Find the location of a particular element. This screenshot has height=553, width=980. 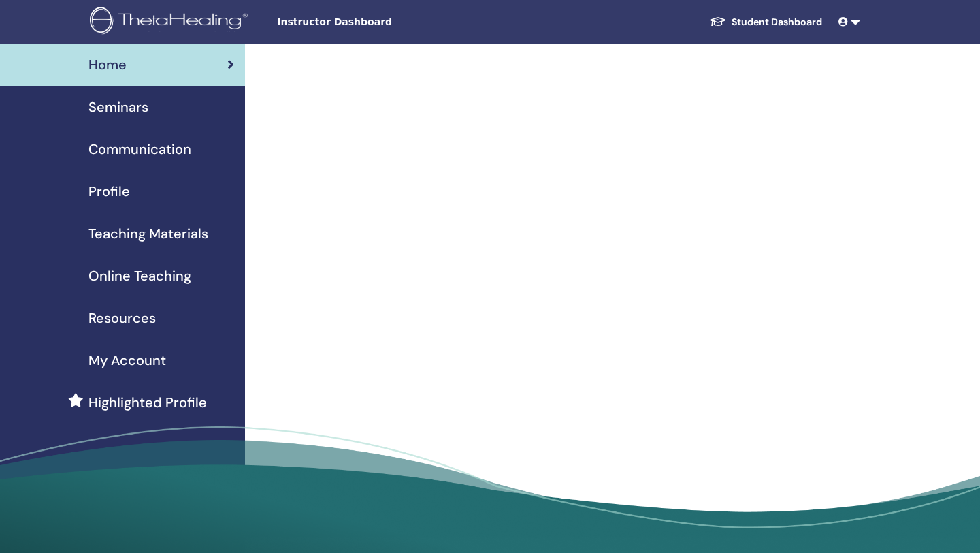

a: Student Dashboard is located at coordinates (765, 22).